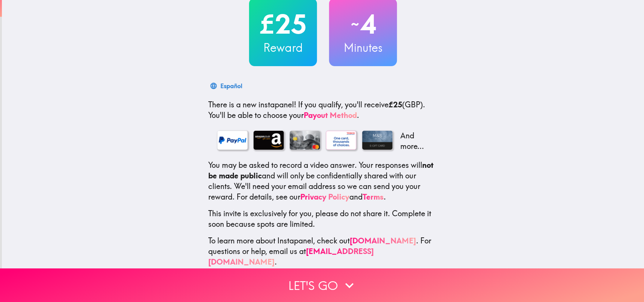 The height and width of the screenshot is (302, 644). Describe the element at coordinates (252, 104) in the screenshot. I see `span: There is a new instapanel!` at that location.